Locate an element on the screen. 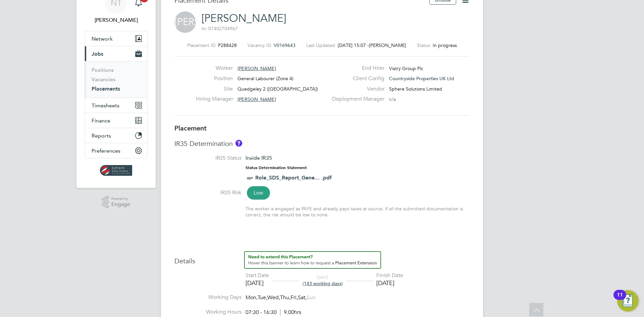  label: Status is located at coordinates (423, 45).